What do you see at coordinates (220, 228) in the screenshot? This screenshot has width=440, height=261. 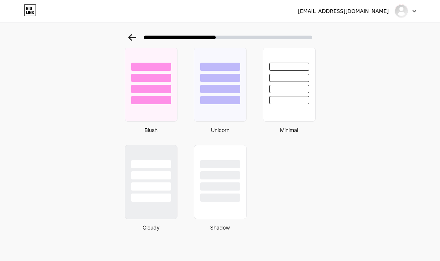 I see `div: Shadow` at bounding box center [220, 228].